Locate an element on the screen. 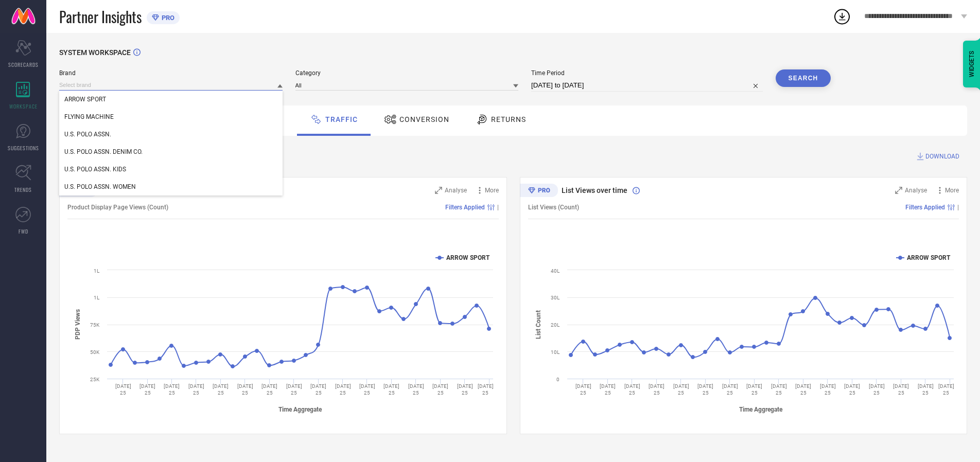 The width and height of the screenshot is (980, 462). span: TRENDS is located at coordinates (23, 190).